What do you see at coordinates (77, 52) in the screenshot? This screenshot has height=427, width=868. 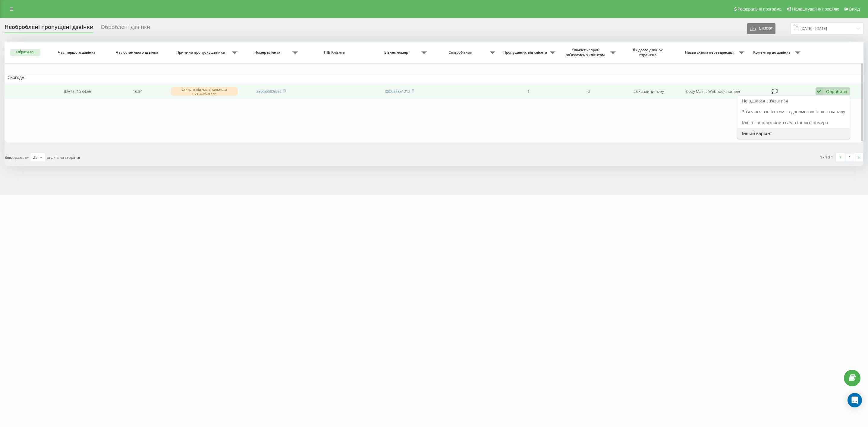 I see `span: Час першого дзвінка` at bounding box center [77, 52].